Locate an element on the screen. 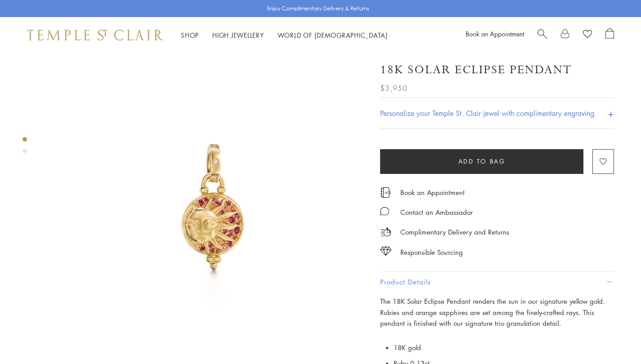  div: Product gallery navigation is located at coordinates (25, 147).